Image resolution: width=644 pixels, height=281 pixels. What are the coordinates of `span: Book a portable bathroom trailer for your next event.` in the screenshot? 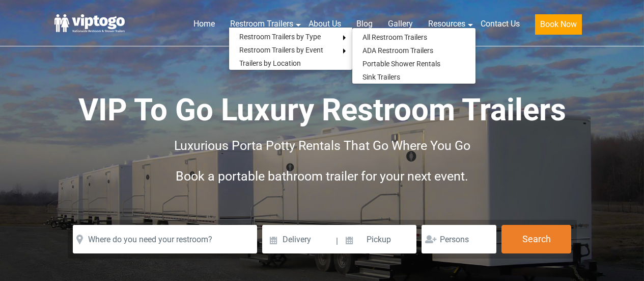 It's located at (322, 176).